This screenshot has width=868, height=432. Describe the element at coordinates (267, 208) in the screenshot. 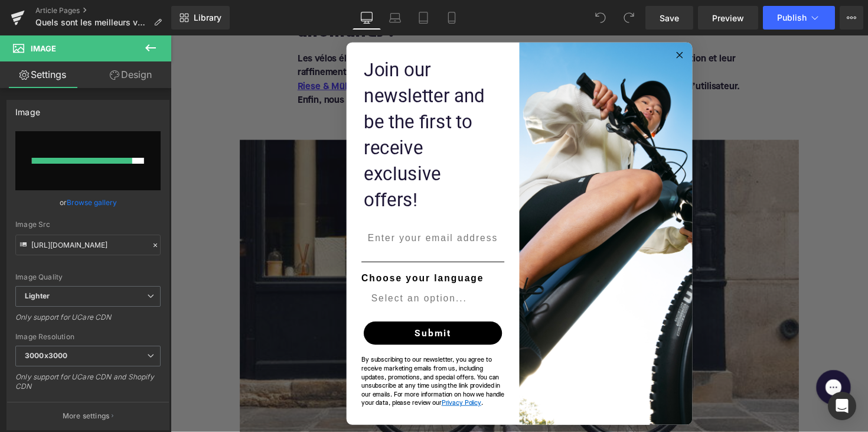

I see `input: Enter your email address` at that location.